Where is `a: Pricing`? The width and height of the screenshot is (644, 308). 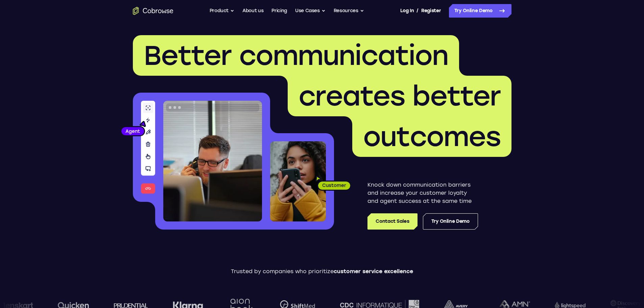 a: Pricing is located at coordinates (279, 11).